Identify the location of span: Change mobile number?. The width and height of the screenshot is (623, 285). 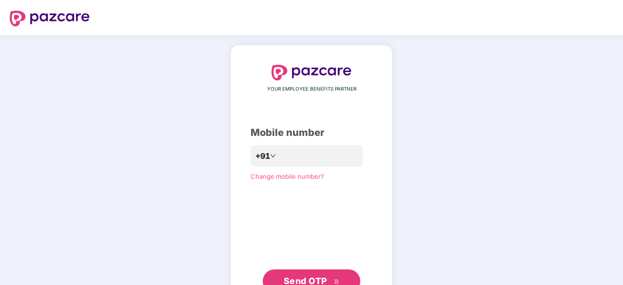
(287, 176).